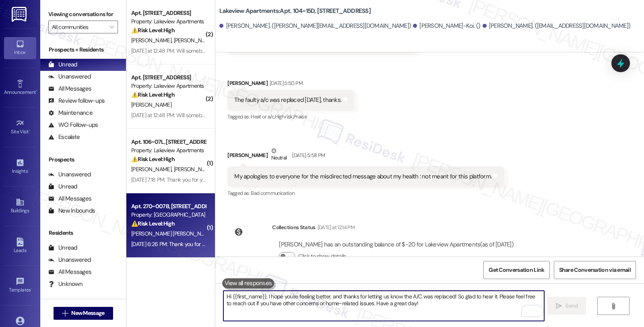 The image size is (644, 327). Describe the element at coordinates (20, 246) in the screenshot. I see `a: Leads` at that location.